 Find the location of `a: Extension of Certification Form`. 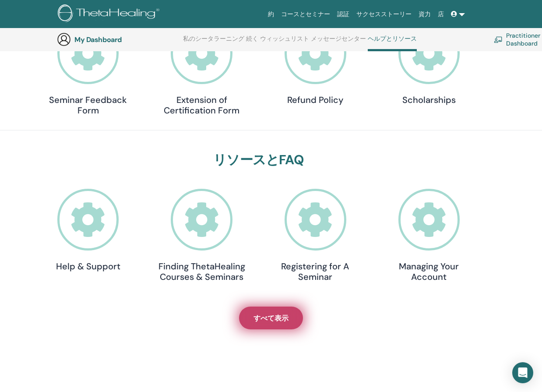

a: Extension of Certification Form is located at coordinates (202, 69).